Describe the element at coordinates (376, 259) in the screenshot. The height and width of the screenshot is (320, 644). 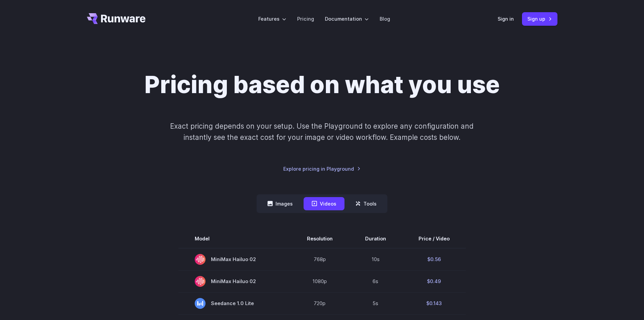
I see `td: 10s` at that location.